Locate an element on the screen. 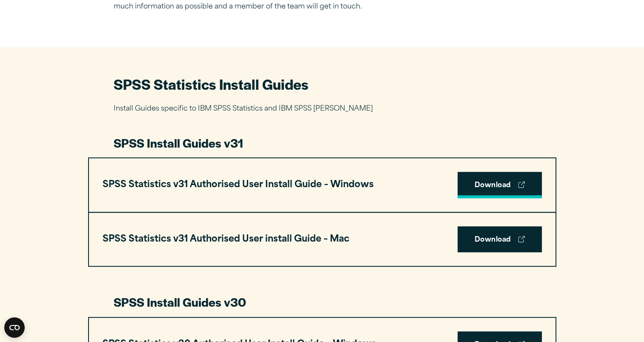 This screenshot has height=342, width=644. h3: SPSS Statistics v31 Authorised User install Guide – Mac is located at coordinates (226, 239).